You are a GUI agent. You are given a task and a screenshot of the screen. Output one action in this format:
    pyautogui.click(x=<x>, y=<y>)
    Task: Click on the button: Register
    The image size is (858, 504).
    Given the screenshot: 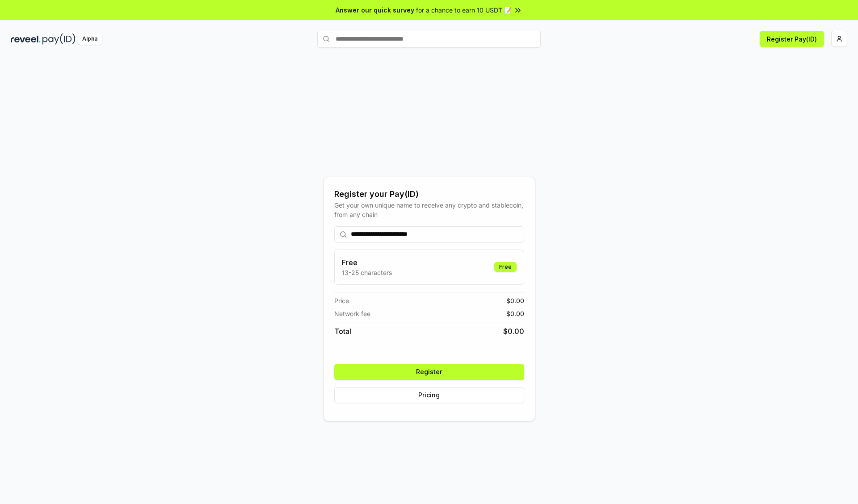 What is the action you would take?
    pyautogui.click(x=429, y=372)
    